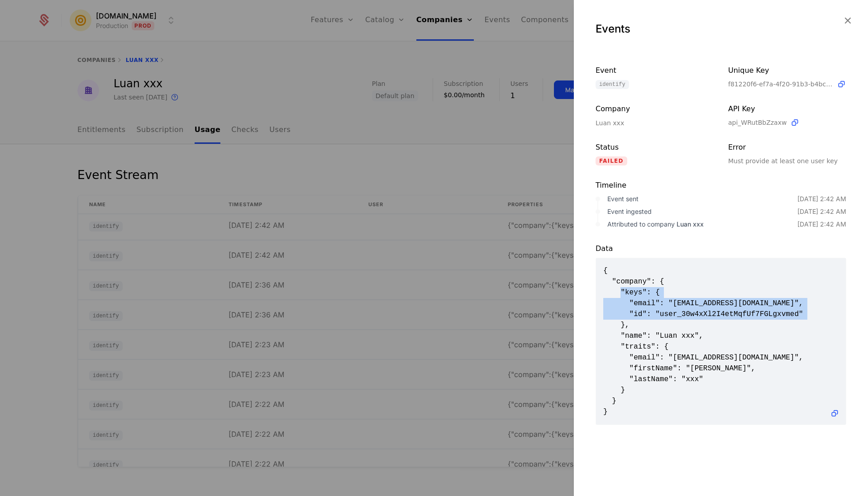 This screenshot has width=868, height=496. I want to click on div: Event ingested, so click(702, 212).